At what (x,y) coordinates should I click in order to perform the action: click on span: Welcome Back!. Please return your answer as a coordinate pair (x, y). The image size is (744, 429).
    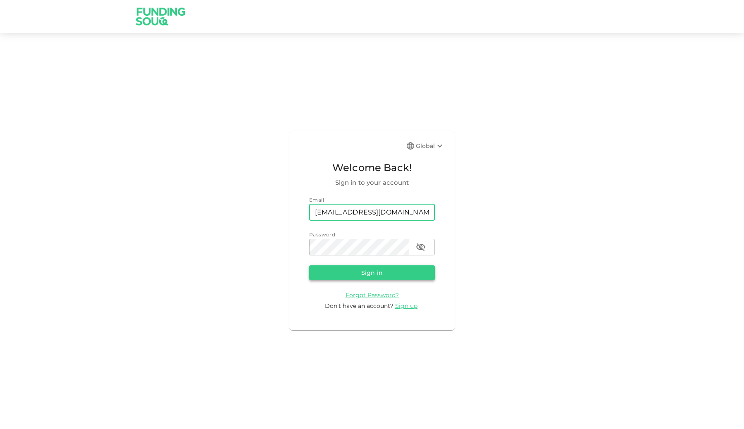
    Looking at the image, I should click on (372, 168).